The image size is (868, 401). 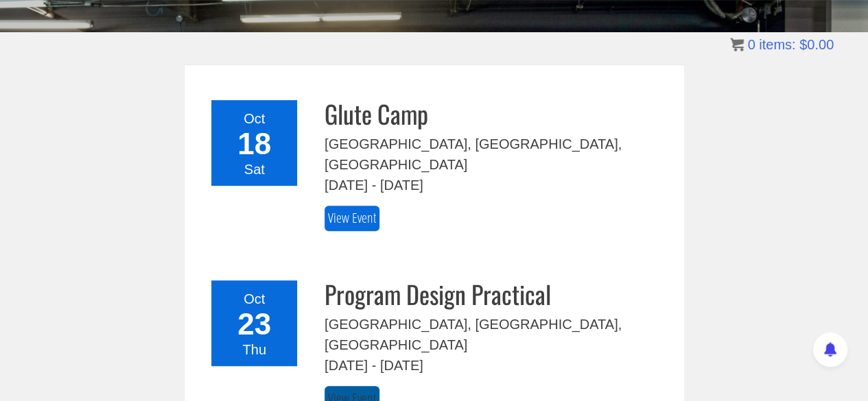 I want to click on div: Thu, so click(x=254, y=349).